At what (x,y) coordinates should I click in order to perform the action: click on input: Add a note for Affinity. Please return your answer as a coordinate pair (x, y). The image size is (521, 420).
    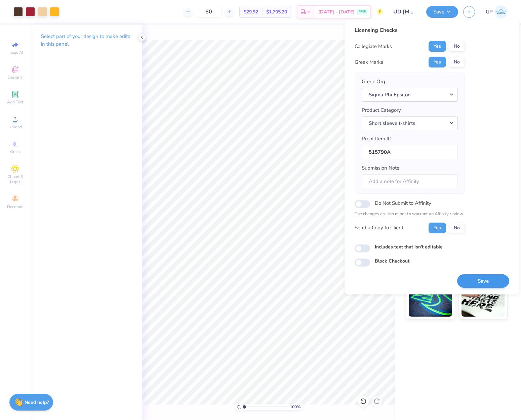
    Looking at the image, I should click on (410, 181).